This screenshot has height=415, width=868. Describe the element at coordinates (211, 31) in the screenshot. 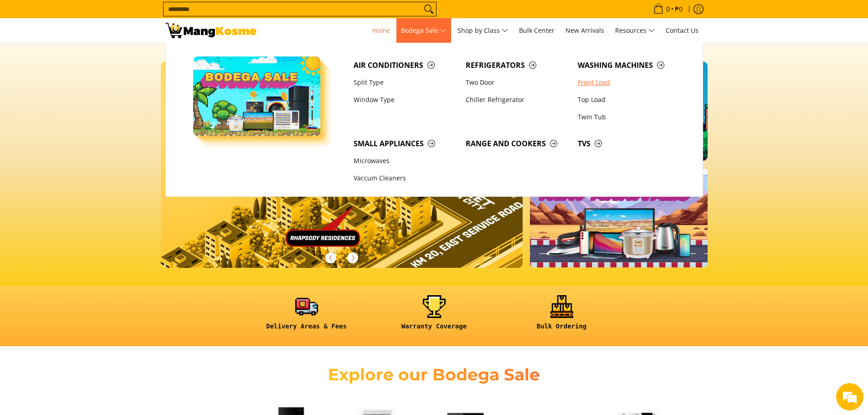

I see `img: Mang Kosme: Your Home Appliances Warehouse Sale Partner!` at that location.